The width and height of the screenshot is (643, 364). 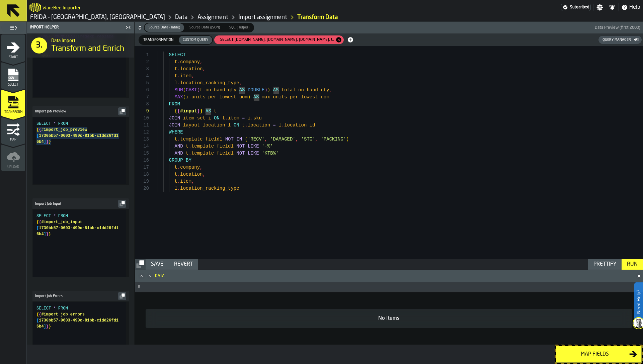 What do you see at coordinates (13, 48) in the screenshot?
I see `li: menu Start` at bounding box center [13, 48].